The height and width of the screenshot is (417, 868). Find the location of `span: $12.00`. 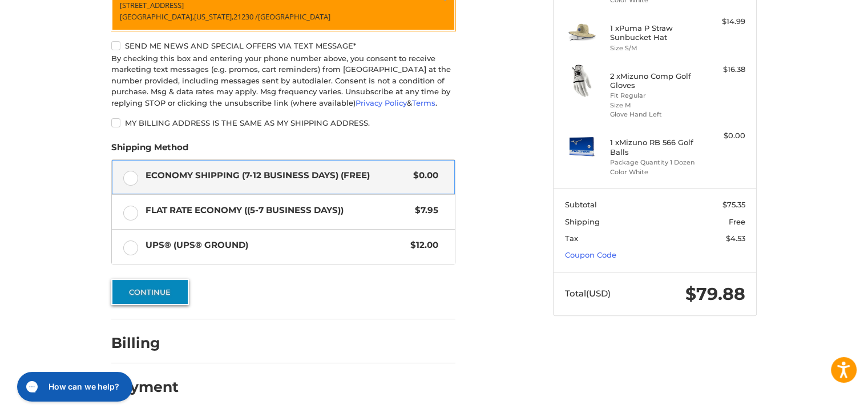

span: $12.00 is located at coordinates (421, 245).